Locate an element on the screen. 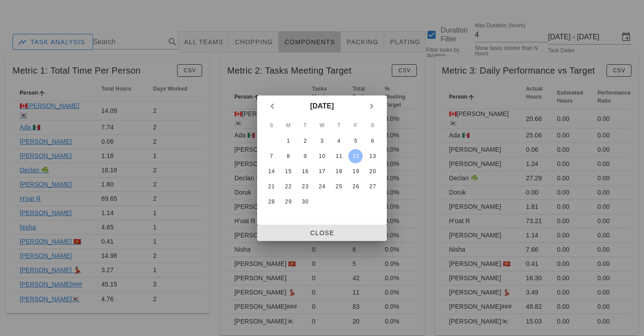  button: 23 is located at coordinates (305, 187).